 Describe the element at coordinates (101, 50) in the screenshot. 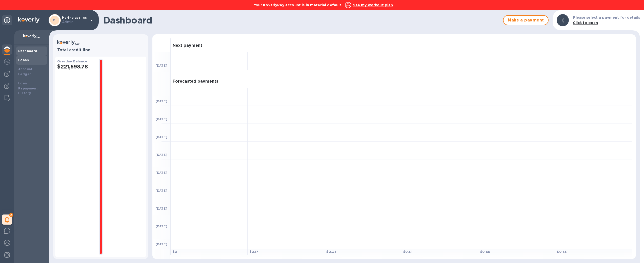

I see `h3: Total credit line` at that location.